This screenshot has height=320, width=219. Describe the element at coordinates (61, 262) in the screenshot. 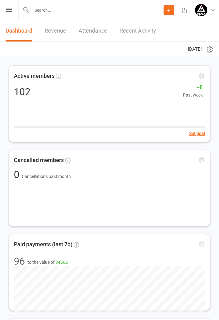

I see `span: $4562` at that location.